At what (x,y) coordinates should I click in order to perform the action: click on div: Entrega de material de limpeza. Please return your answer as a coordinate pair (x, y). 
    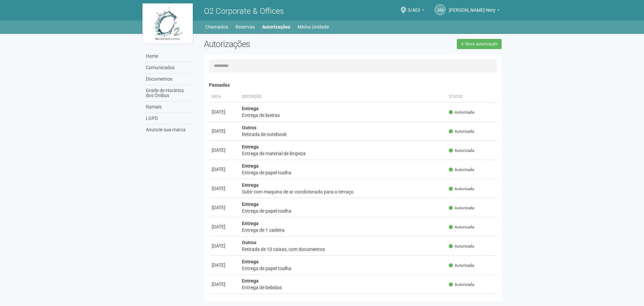
    Looking at the image, I should click on (343, 153).